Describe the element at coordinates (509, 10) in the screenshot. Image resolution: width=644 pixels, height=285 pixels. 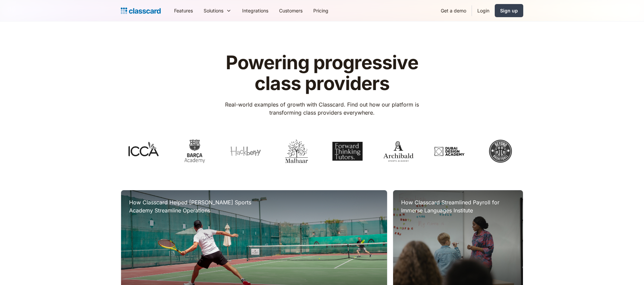
I see `div: Sign up` at that location.